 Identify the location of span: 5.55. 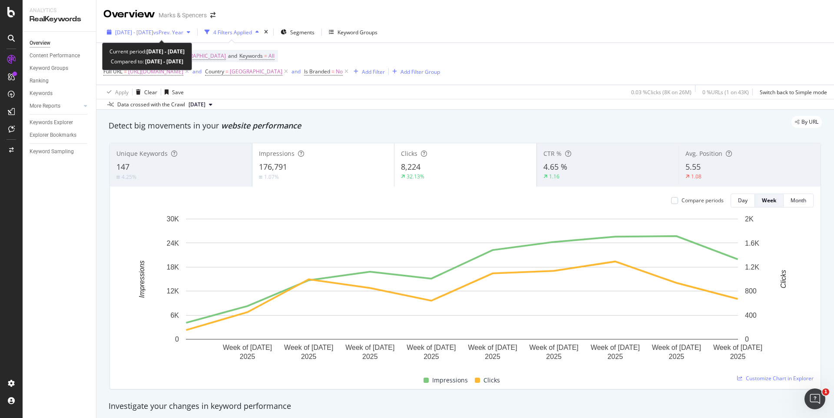
(693, 167).